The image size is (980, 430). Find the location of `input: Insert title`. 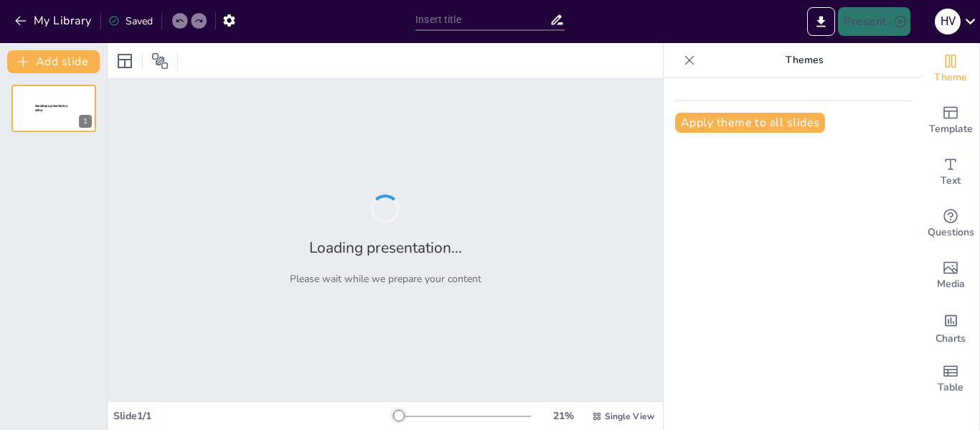

input: Insert title is located at coordinates (482, 20).